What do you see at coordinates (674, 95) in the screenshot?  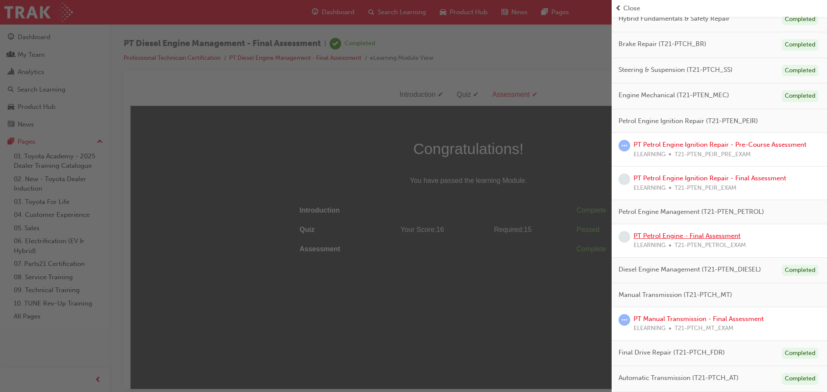 I see `span: Engine Mechanical (T21-PTEN_MEC)` at bounding box center [674, 95].